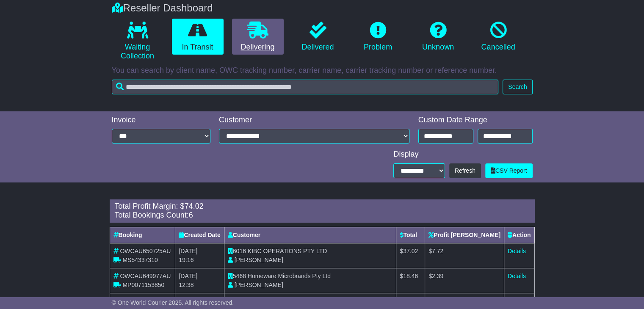 Image resolution: width=644 pixels, height=309 pixels. Describe the element at coordinates (463, 154) in the screenshot. I see `div: Display` at that location.